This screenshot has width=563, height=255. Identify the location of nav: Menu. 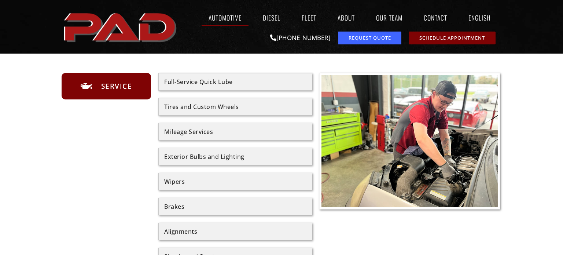
(341, 18).